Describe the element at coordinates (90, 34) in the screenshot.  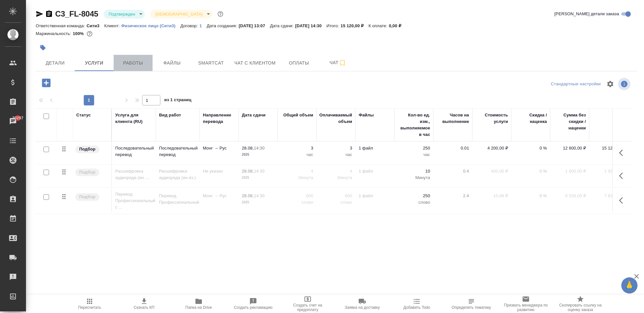
I see `button: 0.00 RUB;` at that location.